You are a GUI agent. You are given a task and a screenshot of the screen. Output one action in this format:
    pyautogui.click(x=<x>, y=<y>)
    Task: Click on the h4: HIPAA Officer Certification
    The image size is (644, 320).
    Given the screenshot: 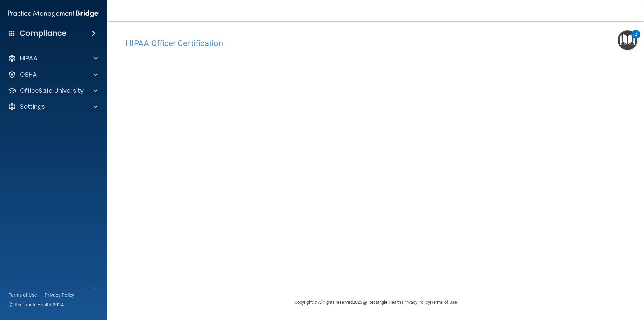 What is the action you would take?
    pyautogui.click(x=376, y=43)
    